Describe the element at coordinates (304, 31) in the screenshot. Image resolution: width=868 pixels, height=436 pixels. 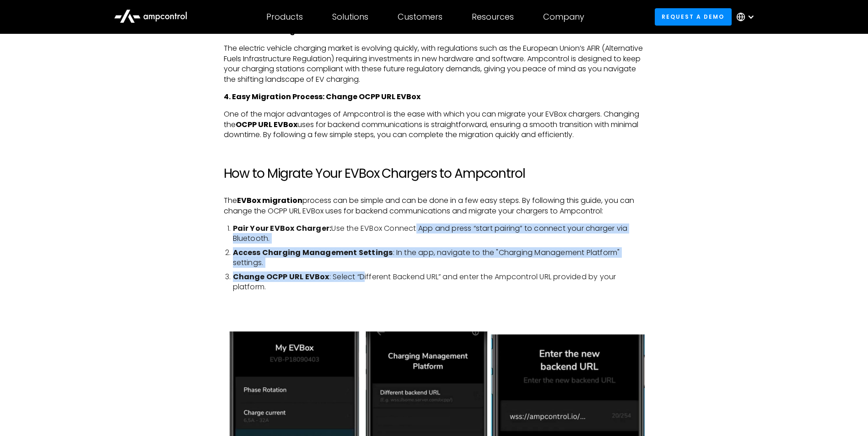
I see `strong: 3. Future-Proofing Your EV Infrastructure` at that location.